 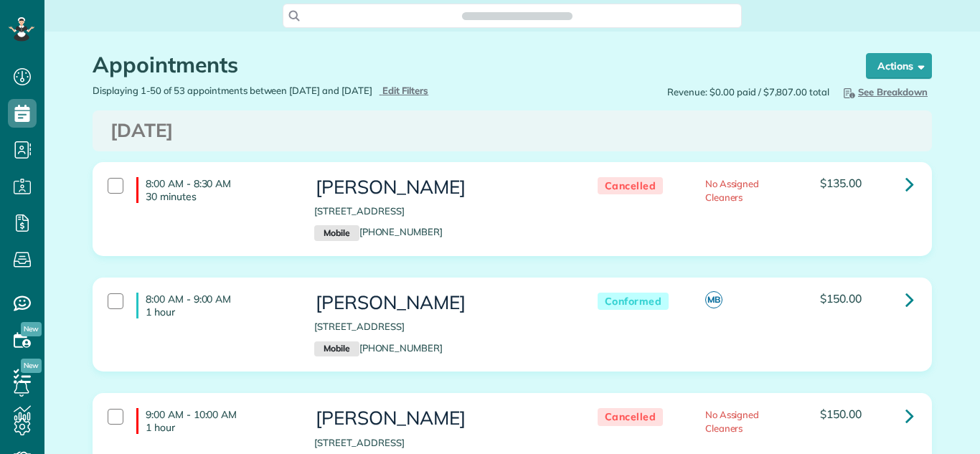 I want to click on button: See Breakdown, so click(x=884, y=92).